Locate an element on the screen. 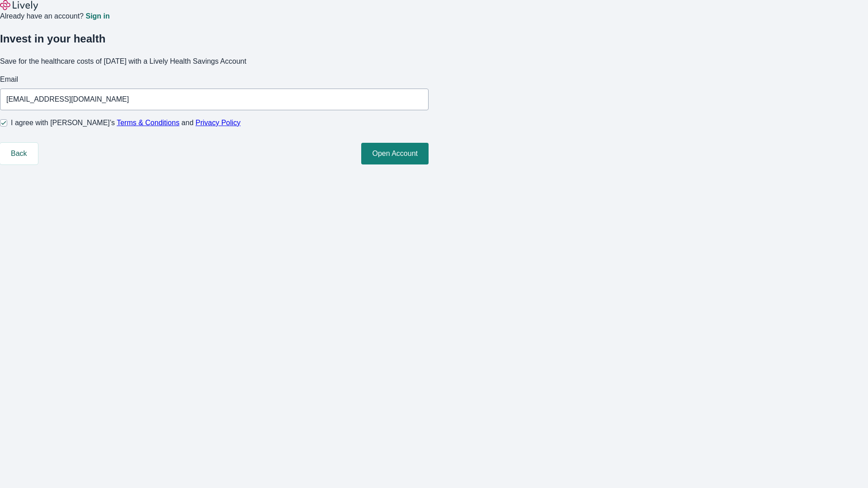  a: Sign in is located at coordinates (97, 16).